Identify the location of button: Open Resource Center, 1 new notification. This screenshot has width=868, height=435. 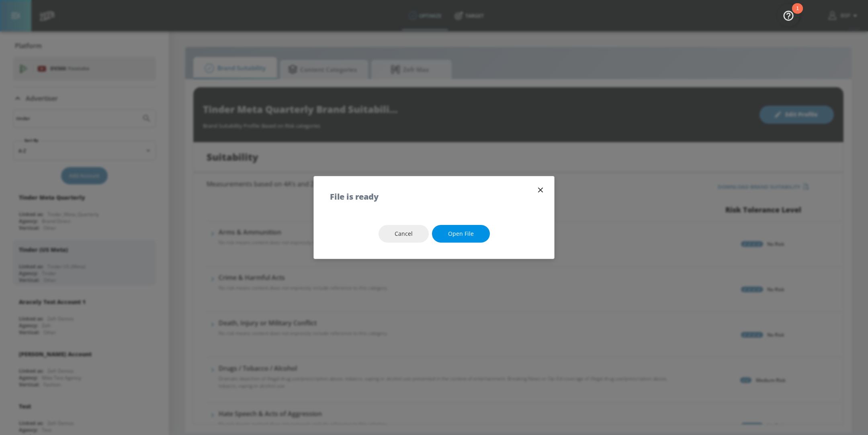
(788, 15).